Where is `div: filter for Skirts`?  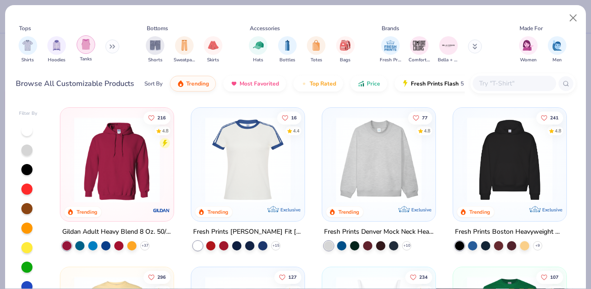
div: filter for Skirts is located at coordinates (213, 50).